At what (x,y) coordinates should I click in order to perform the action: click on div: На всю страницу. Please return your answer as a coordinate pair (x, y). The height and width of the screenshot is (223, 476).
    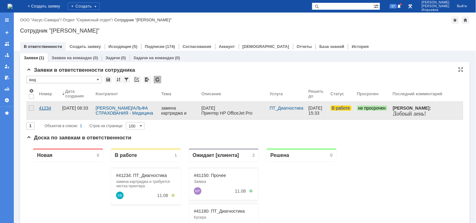
    Looking at the image, I should click on (461, 70).